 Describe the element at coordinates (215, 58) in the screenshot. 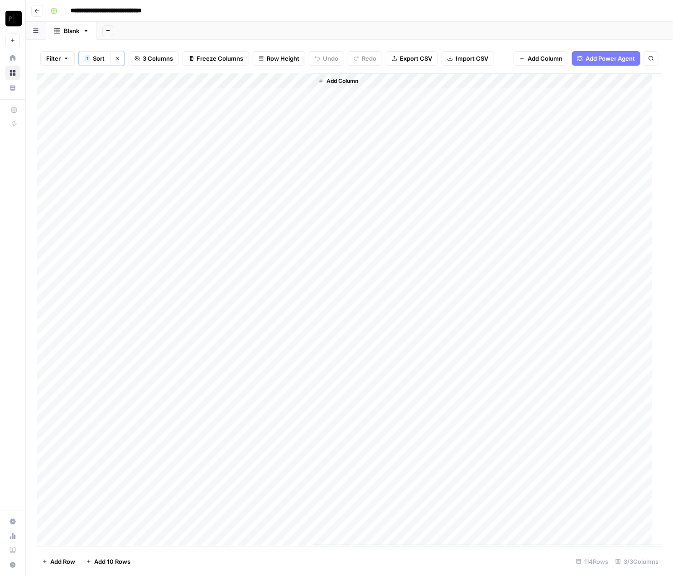

I see `button: Freeze Columns` at that location.